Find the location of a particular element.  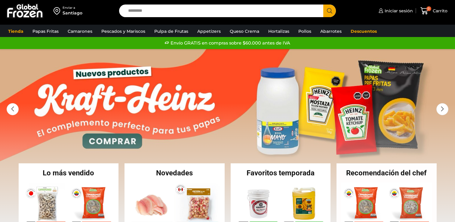

a: 0 Carrito is located at coordinates (434, 11).